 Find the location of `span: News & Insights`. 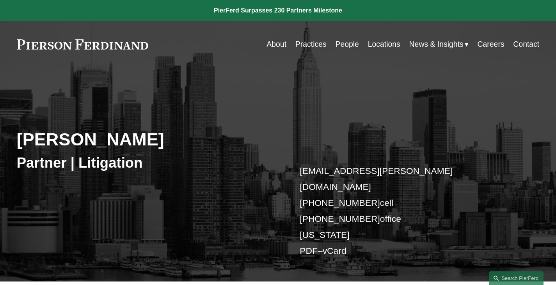

span: News & Insights is located at coordinates (437, 44).